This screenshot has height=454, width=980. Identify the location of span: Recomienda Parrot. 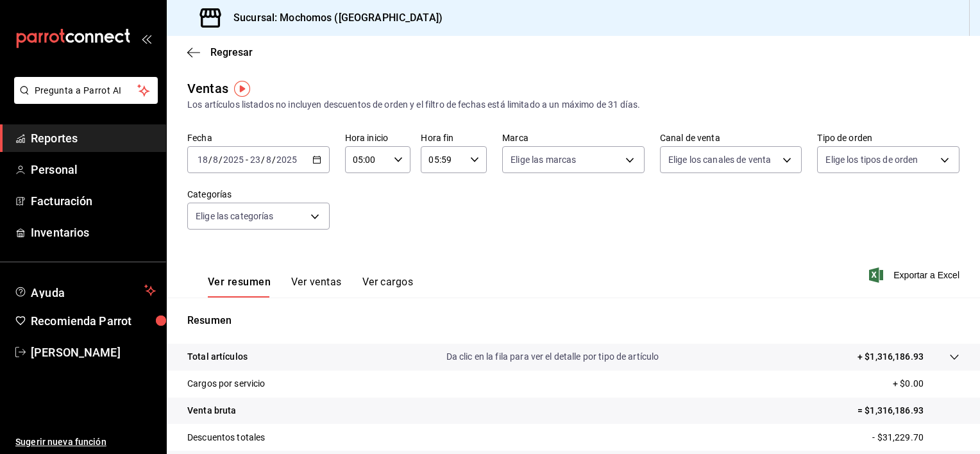
(93, 321).